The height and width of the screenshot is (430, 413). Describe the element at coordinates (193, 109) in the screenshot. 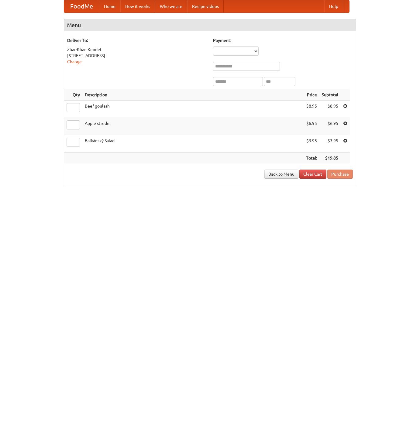

I see `td: Beef goulash` at that location.